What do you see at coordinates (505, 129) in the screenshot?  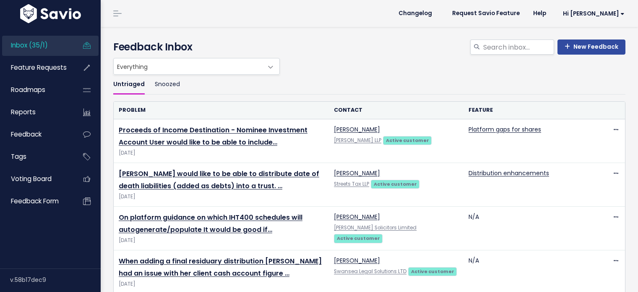 I see `a: Platform gaps for shares` at bounding box center [505, 129].